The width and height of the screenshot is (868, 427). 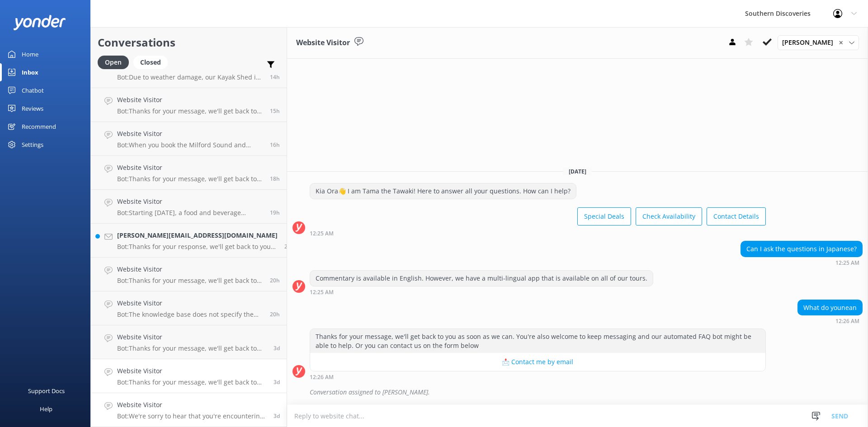 I want to click on span: 11:02pm 19-Aug-2025 (UTC +12:00) Pacific/Auckland, so click(x=274, y=111).